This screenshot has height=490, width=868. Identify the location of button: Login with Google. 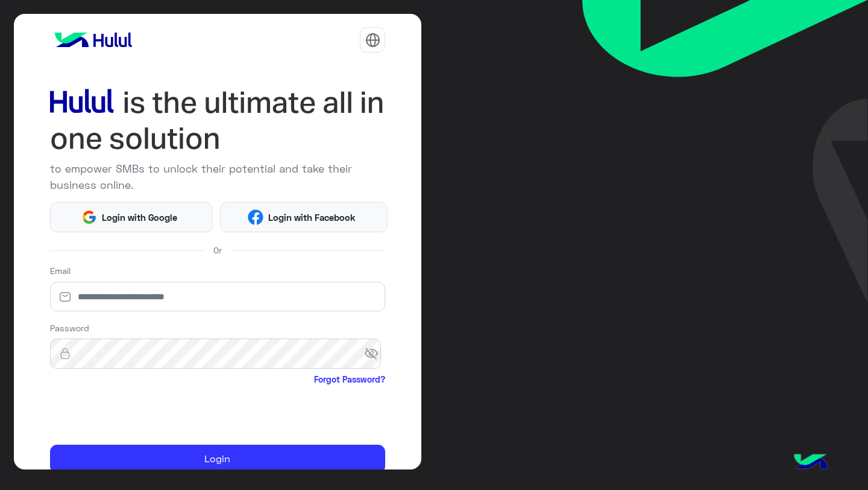
(131, 218).